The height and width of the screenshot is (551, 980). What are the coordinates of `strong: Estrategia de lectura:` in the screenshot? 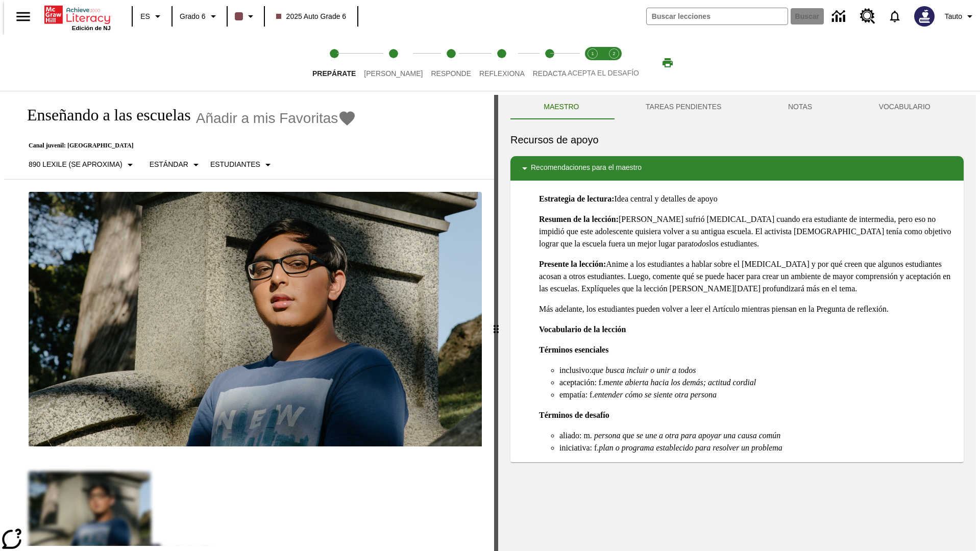 It's located at (577, 198).